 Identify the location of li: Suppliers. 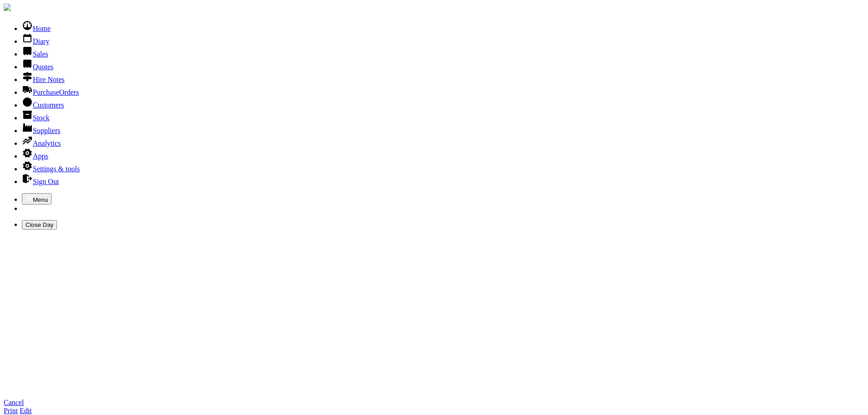
(443, 129).